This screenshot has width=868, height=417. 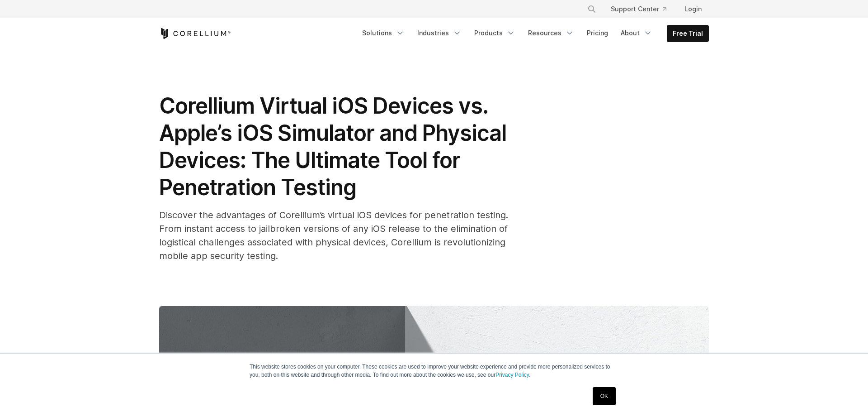 What do you see at coordinates (638, 9) in the screenshot?
I see `a: Support Center` at bounding box center [638, 9].